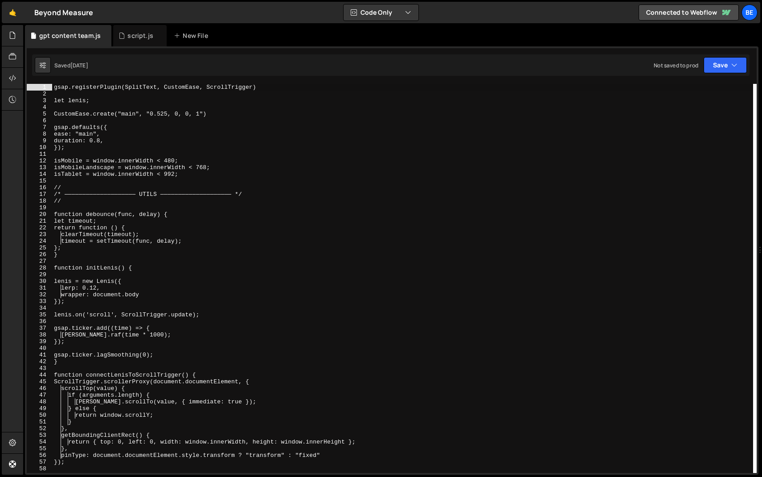 The image size is (762, 477). I want to click on div: 31, so click(39, 288).